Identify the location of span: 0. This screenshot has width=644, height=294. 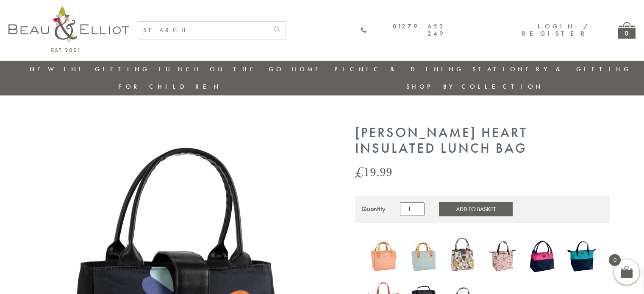
(615, 260).